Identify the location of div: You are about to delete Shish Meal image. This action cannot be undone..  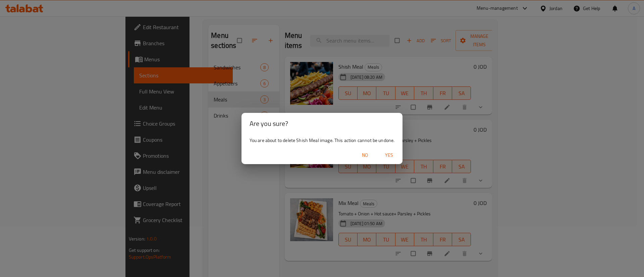
(322, 140).